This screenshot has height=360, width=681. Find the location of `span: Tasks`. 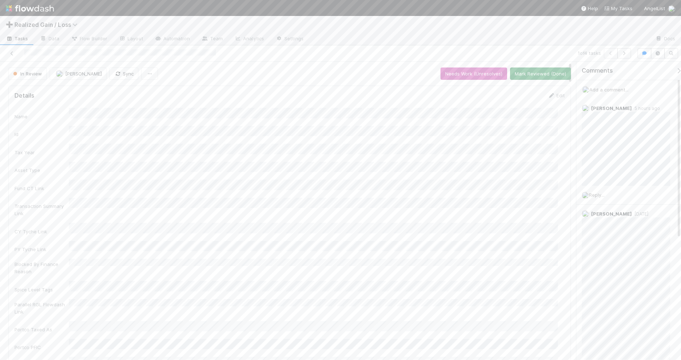

span: Tasks is located at coordinates (17, 38).